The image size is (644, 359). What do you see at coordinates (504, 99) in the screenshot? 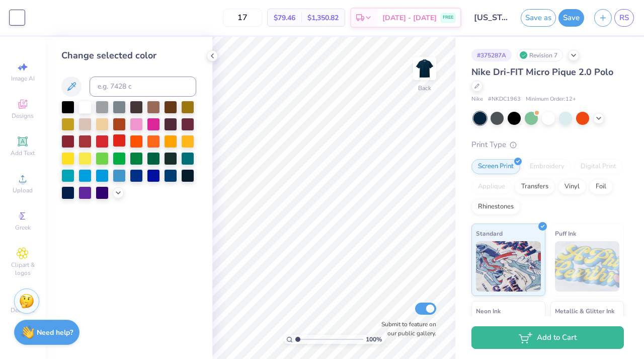
I see `span: # NKDC1963` at bounding box center [504, 99].